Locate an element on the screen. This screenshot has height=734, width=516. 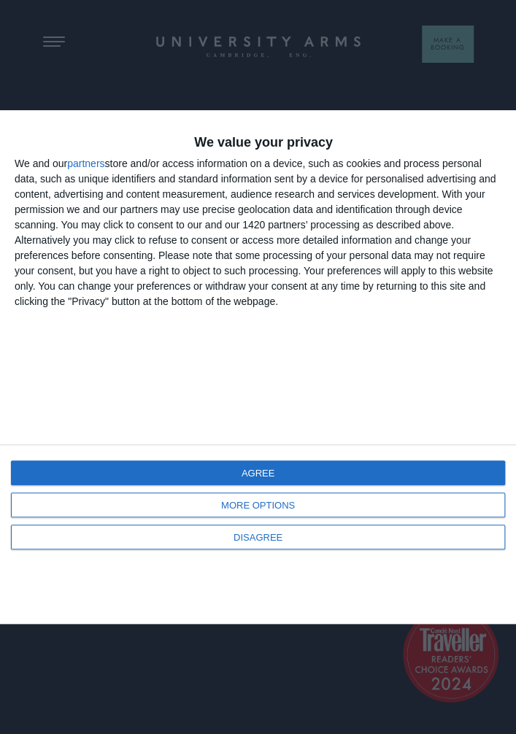
button: AGREE is located at coordinates (258, 473).